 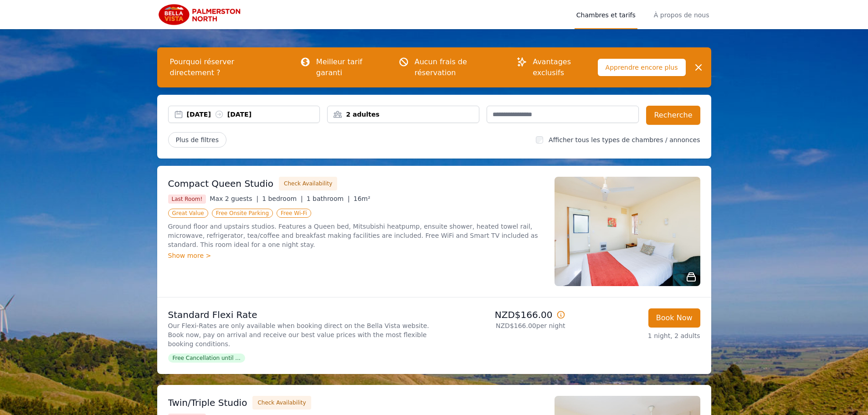 What do you see at coordinates (294, 213) in the screenshot?
I see `span: Free Wi-Fi` at bounding box center [294, 213].